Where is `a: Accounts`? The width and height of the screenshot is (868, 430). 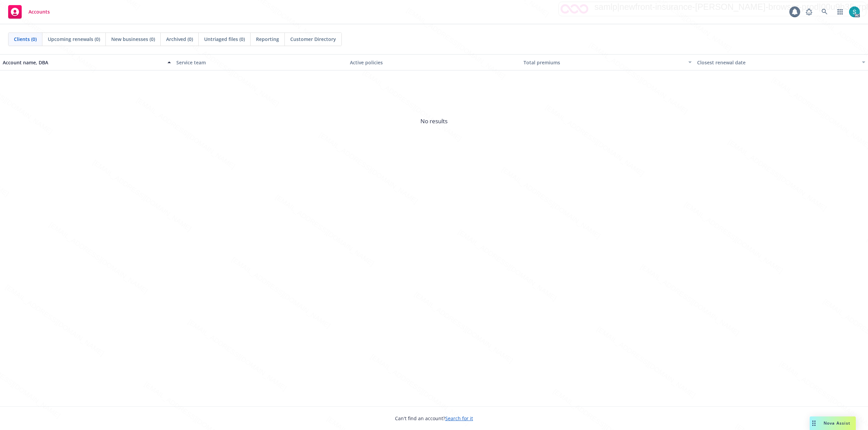
a: Accounts is located at coordinates (29, 12).